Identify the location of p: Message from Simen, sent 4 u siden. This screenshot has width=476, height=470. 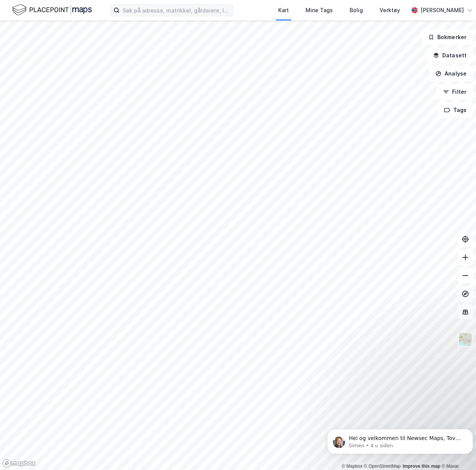
(82, 33).